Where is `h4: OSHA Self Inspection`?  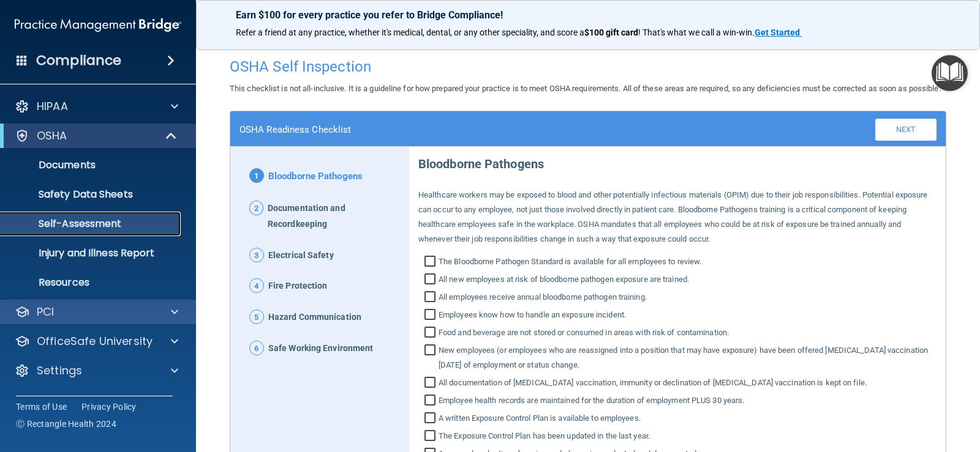
h4: OSHA Self Inspection is located at coordinates (588, 66).